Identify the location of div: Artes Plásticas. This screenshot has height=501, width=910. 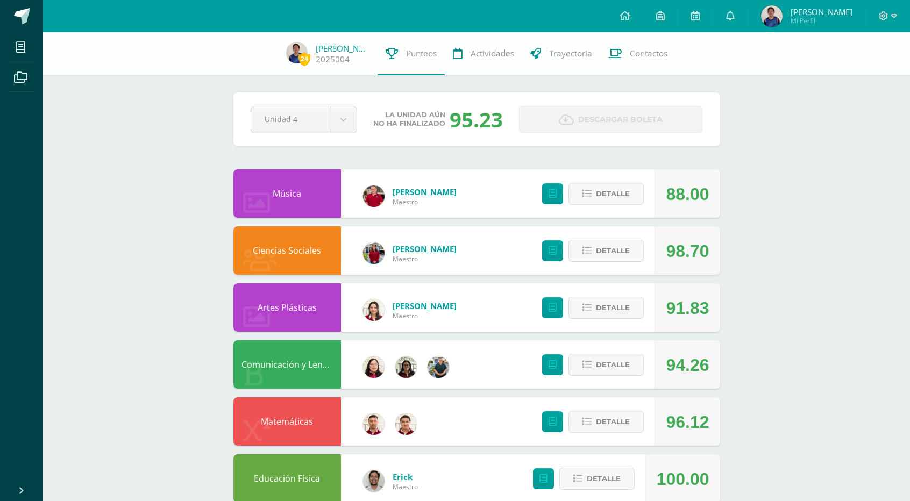
(287, 308).